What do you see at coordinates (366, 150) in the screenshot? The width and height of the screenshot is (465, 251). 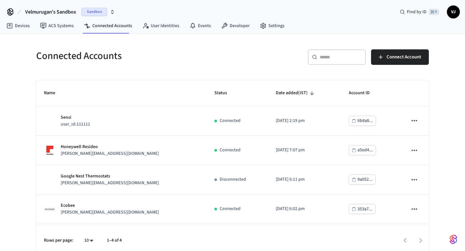 I see `div: a5ed4...` at bounding box center [366, 150].